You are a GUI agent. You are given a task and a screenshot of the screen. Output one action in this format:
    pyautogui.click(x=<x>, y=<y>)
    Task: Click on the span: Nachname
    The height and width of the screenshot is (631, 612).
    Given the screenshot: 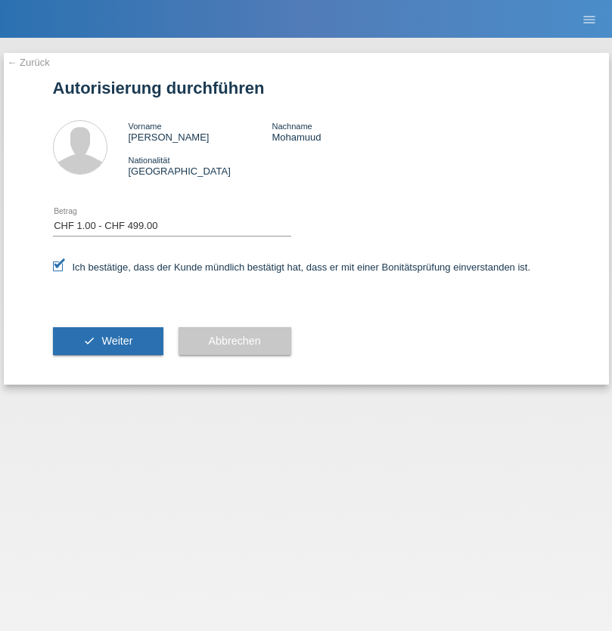 What is the action you would take?
    pyautogui.click(x=291, y=126)
    